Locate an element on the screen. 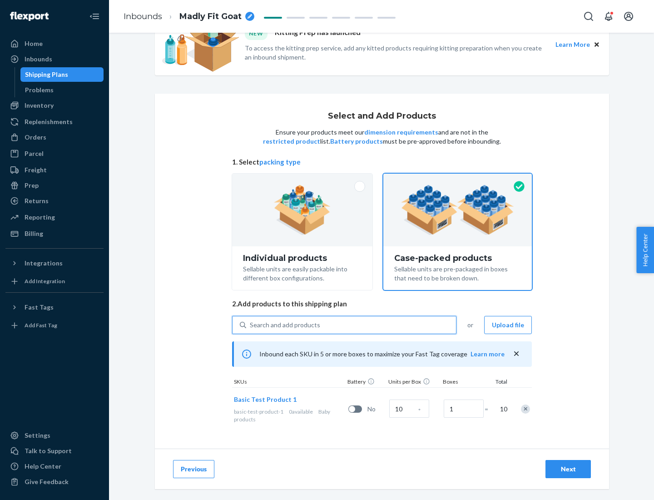  a: Billing is located at coordinates (55, 234).